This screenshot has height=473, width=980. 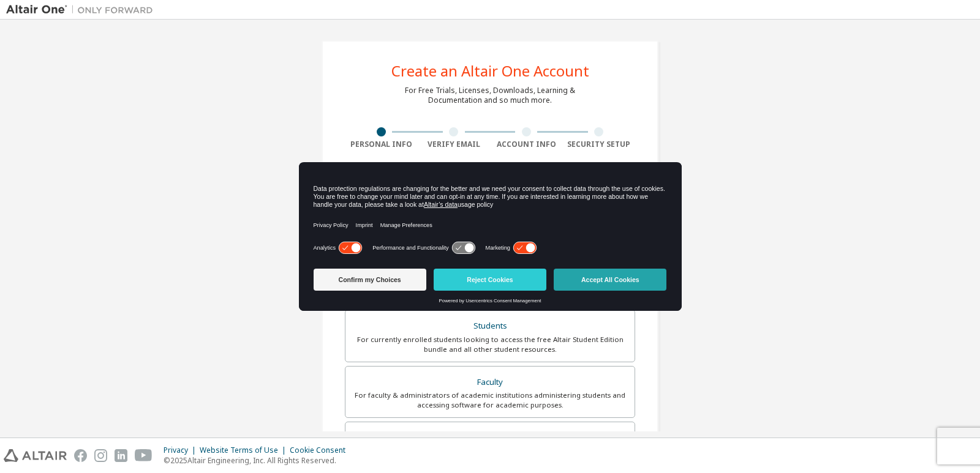 What do you see at coordinates (490, 71) in the screenshot?
I see `div: Create an Altair One Account` at bounding box center [490, 71].